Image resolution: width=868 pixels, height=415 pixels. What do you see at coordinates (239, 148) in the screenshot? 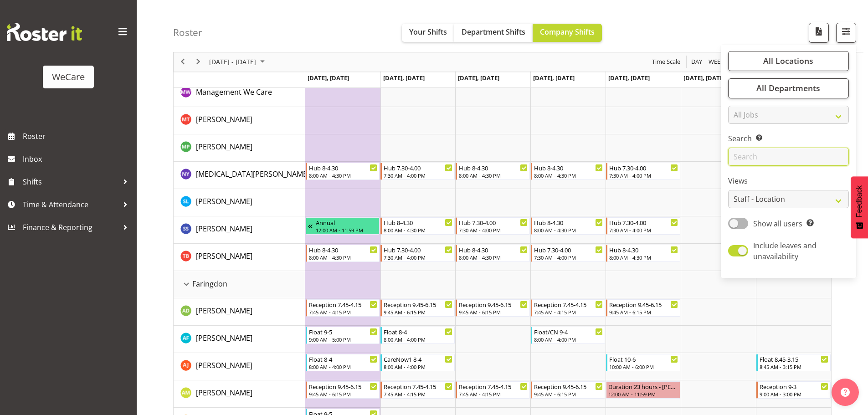
I see `td: Millie Pumphrey resource` at bounding box center [239, 148].